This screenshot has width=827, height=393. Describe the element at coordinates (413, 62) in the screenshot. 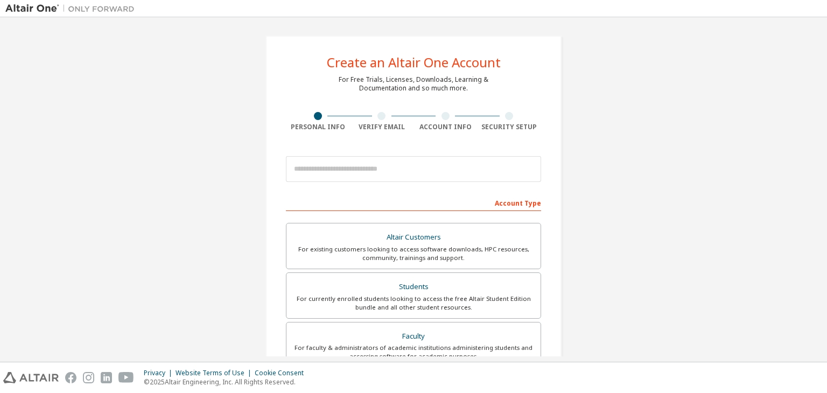

I see `div: Create an Altair One Account` at that location.